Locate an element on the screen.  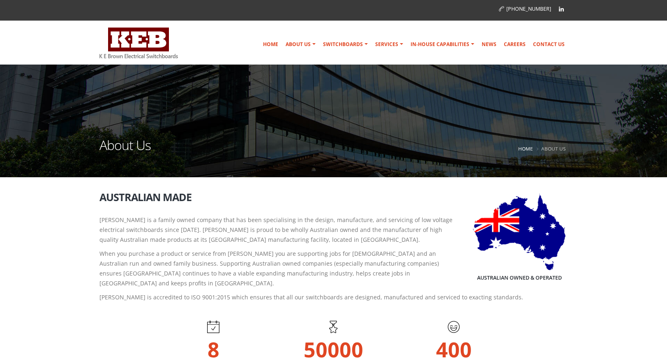
a: In-house Capabilities is located at coordinates (442, 44).